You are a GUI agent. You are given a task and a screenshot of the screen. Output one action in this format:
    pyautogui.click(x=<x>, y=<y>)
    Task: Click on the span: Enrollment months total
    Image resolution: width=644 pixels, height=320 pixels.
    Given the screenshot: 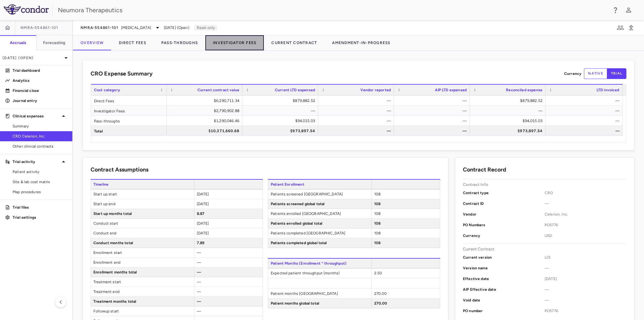 What is the action you would take?
    pyautogui.click(x=143, y=272)
    